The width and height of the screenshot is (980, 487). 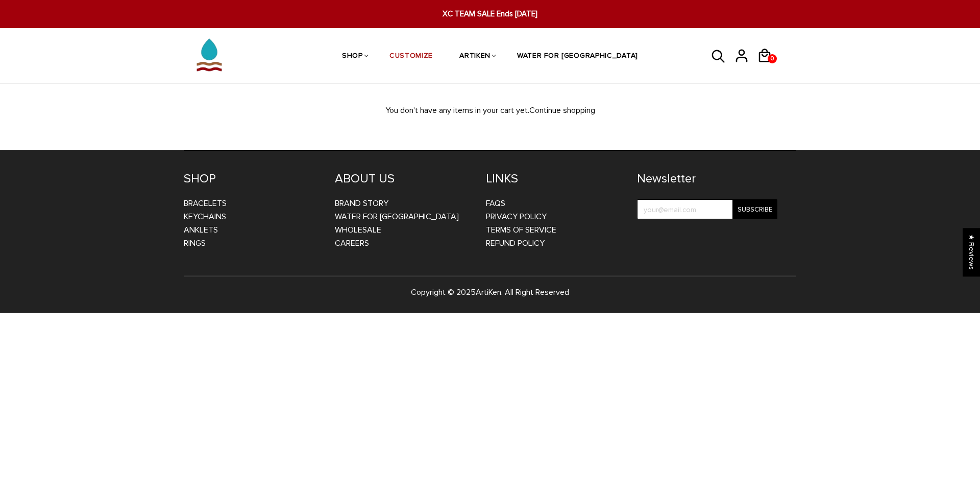 What do you see at coordinates (358, 230) in the screenshot?
I see `a: WHOLESALE` at bounding box center [358, 230].